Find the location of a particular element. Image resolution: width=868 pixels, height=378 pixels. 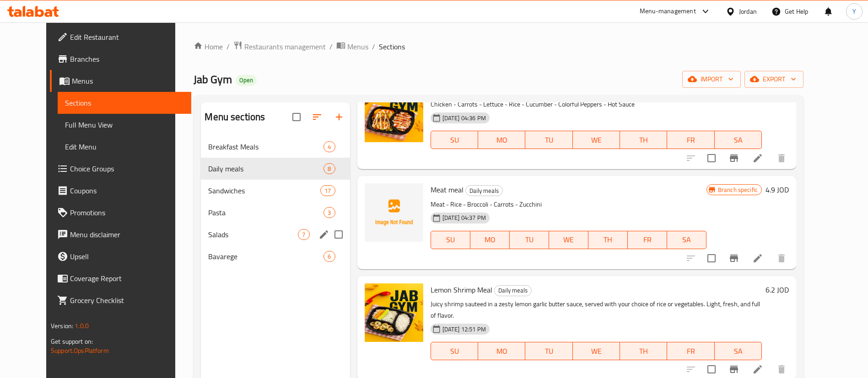

a: Restaurants management is located at coordinates (279, 47).